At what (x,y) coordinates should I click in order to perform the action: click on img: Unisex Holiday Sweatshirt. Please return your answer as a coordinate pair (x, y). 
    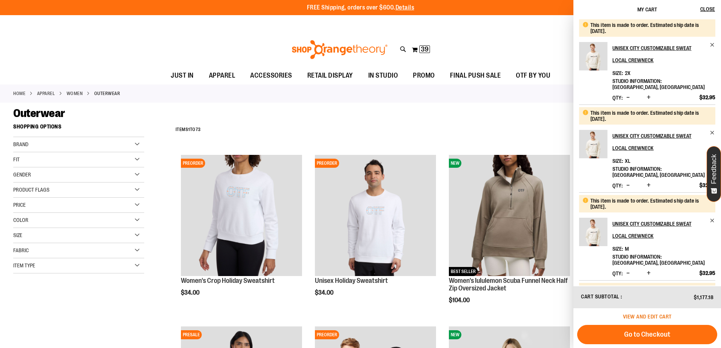
    Looking at the image, I should click on (375, 215).